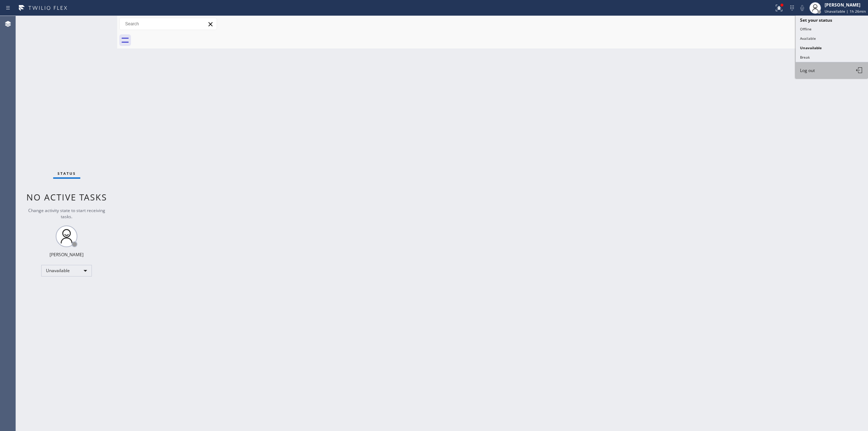  I want to click on div: Unavailable, so click(67, 271).